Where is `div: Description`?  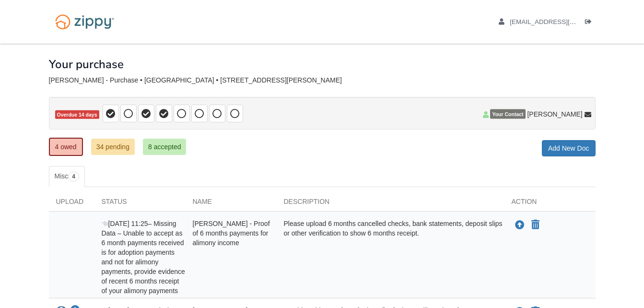
div: Description is located at coordinates (390, 204).